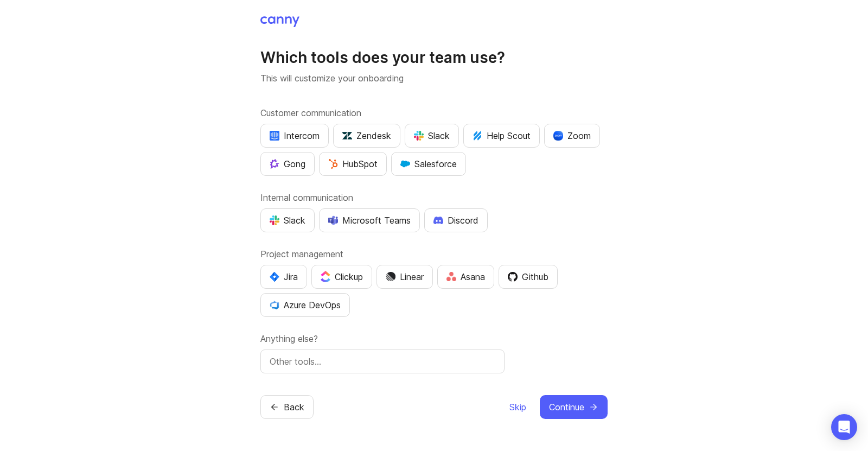  What do you see at coordinates (342, 277) in the screenshot?
I see `button: Clickup` at bounding box center [342, 277].